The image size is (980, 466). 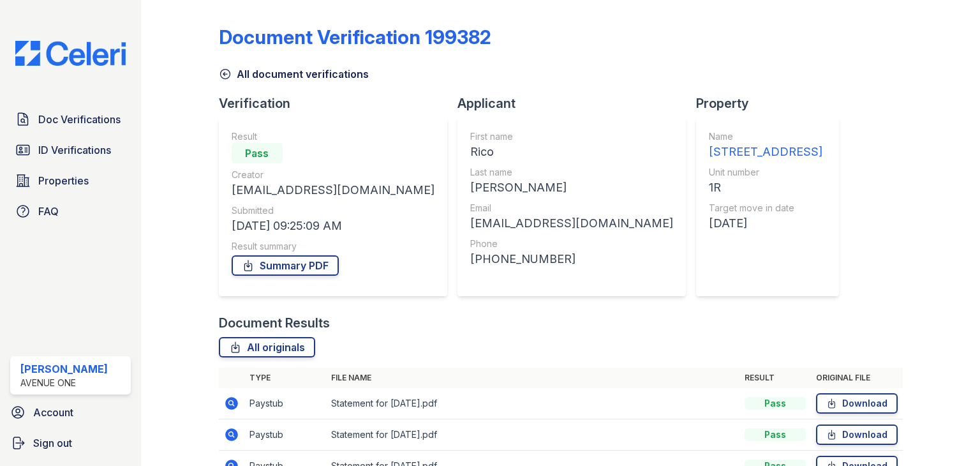 What do you see at coordinates (70, 412) in the screenshot?
I see `a: Account` at bounding box center [70, 412].